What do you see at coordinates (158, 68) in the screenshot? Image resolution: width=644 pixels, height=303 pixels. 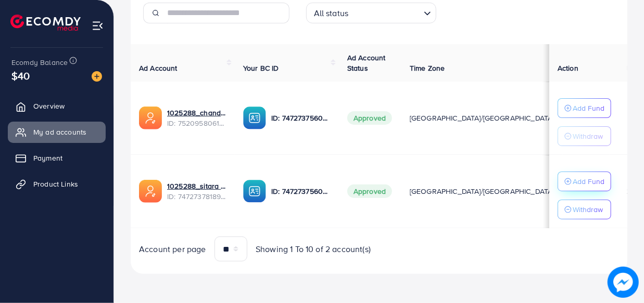 I see `span: Ad Account` at bounding box center [158, 68].